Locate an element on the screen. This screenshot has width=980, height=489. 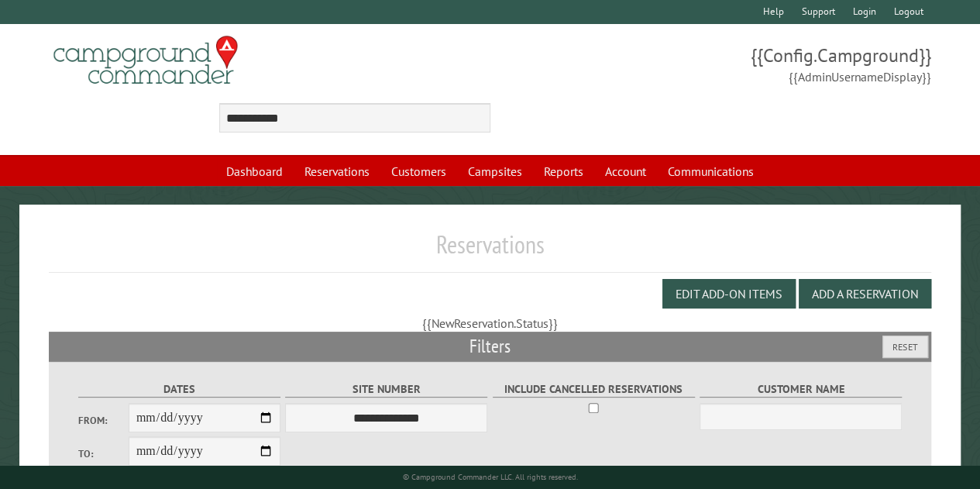
label: From: is located at coordinates (103, 420).